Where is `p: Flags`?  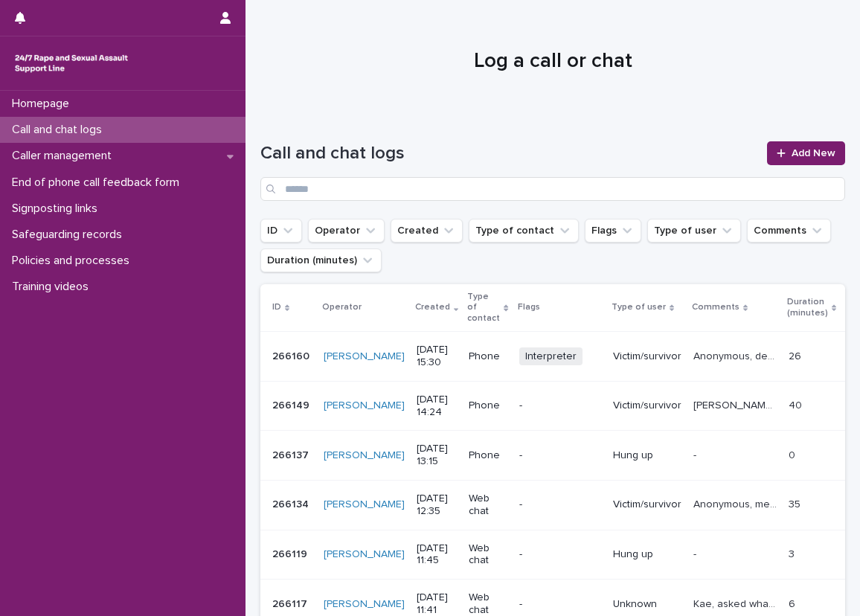
p: Flags is located at coordinates (529, 307).